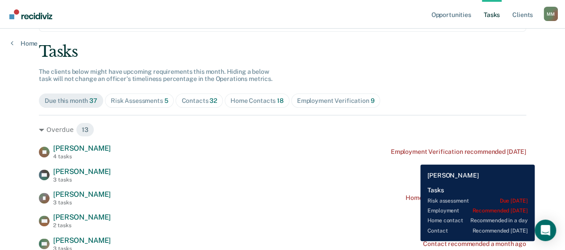 The height and width of the screenshot is (250, 565). Describe the element at coordinates (257, 101) in the screenshot. I see `div: Home Contacts` at that location.